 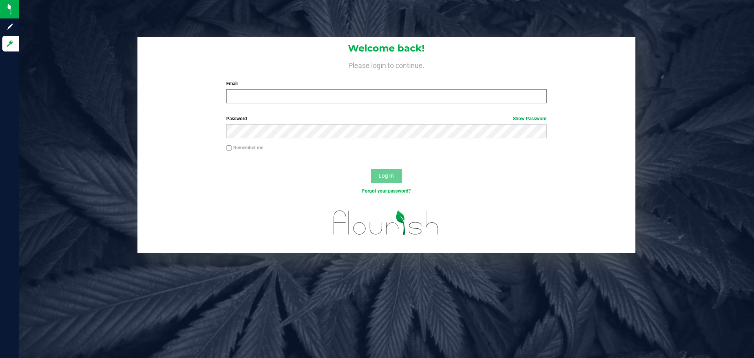 I want to click on a: Forgot your password?, so click(x=386, y=191).